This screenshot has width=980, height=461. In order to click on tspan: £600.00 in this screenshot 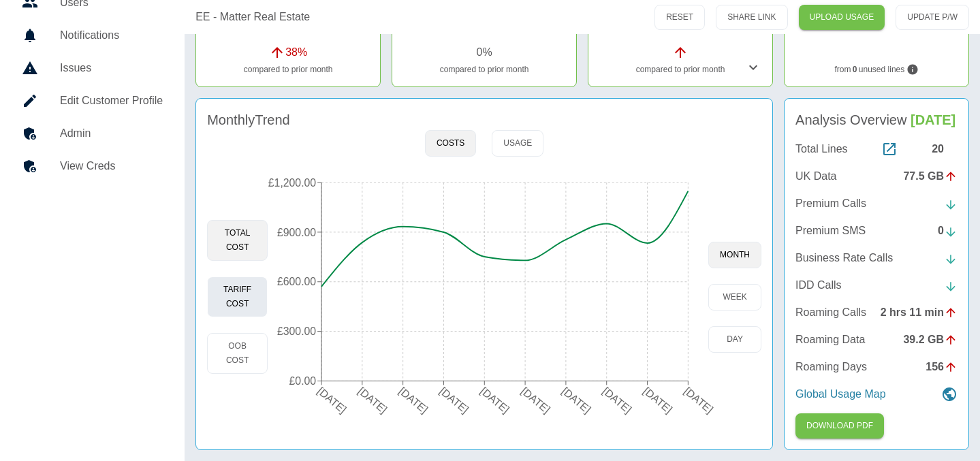, I will do `click(296, 281)`.